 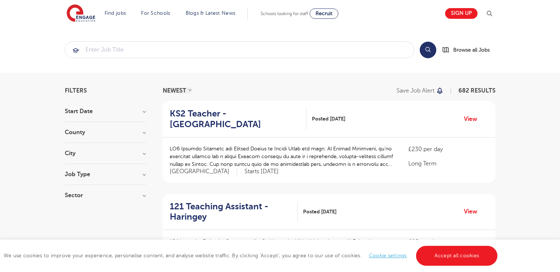 What do you see at coordinates (476, 91) in the screenshot?
I see `span: 682 RESULTS` at bounding box center [476, 91].